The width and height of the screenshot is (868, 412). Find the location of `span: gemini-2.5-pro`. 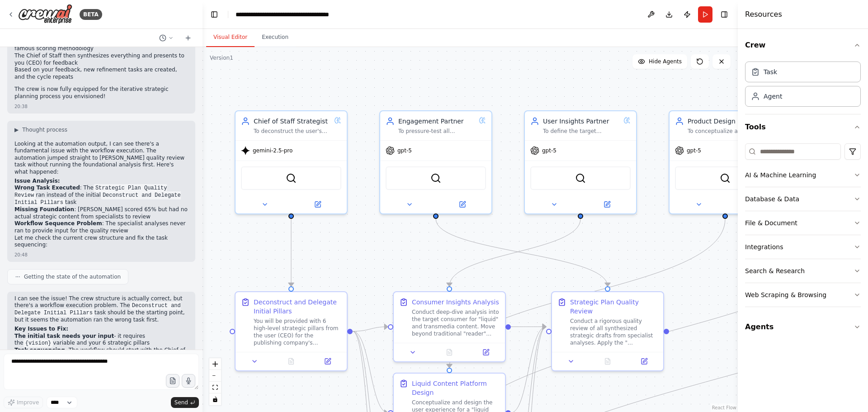

span: gemini-2.5-pro is located at coordinates (273, 151).